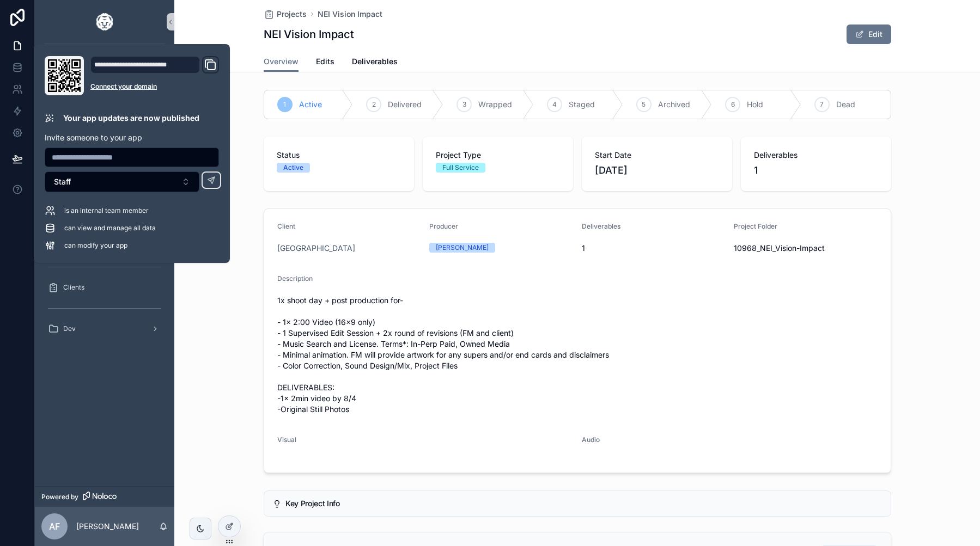 This screenshot has width=980, height=546. I want to click on span: Clients, so click(73, 288).